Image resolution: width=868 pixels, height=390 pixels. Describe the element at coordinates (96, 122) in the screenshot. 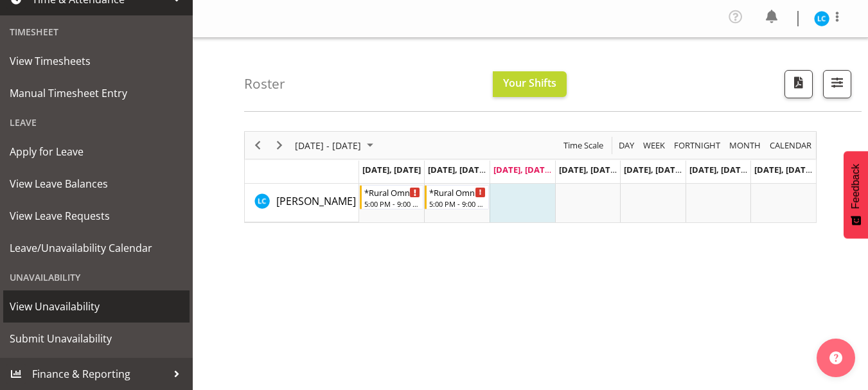

I see `div: Leave` at that location.